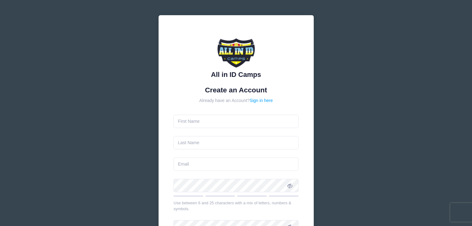 This screenshot has height=226, width=472. Describe the element at coordinates (261, 101) in the screenshot. I see `a: Sign in here` at that location.